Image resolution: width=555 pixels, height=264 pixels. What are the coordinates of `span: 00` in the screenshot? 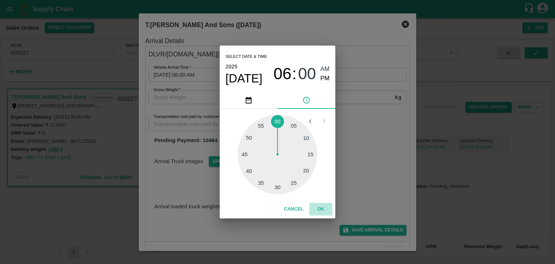 It's located at (307, 74).